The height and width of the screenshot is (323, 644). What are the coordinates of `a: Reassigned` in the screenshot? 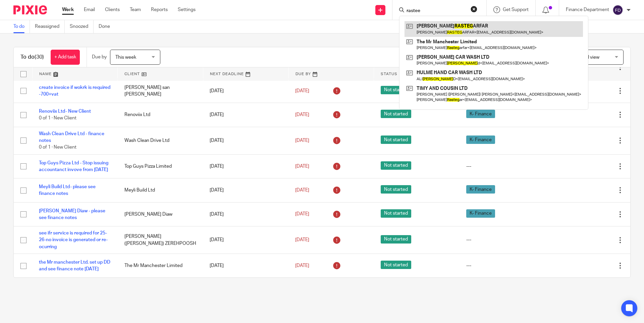 It's located at (50, 26).